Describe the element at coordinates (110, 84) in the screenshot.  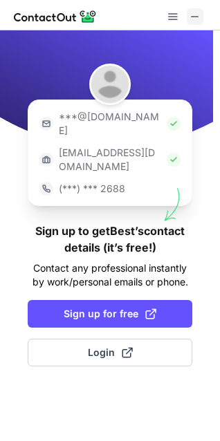
I see `img: Best Travel` at that location.